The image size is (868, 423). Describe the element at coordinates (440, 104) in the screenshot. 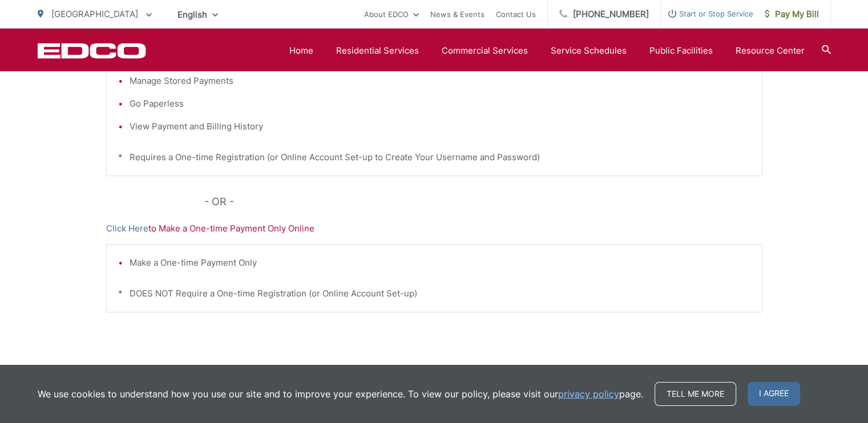

I see `li: Go Paperless` at that location.